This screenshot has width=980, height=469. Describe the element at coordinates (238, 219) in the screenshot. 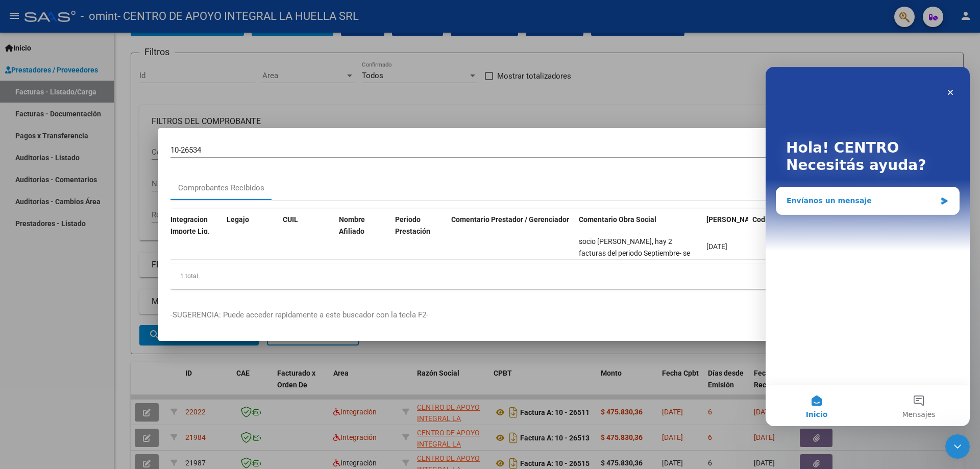

I see `span: Legajo` at that location.